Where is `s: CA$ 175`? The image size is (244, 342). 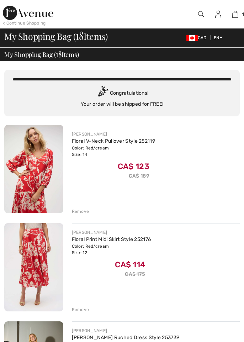 s: CA$ 175 is located at coordinates (135, 274).